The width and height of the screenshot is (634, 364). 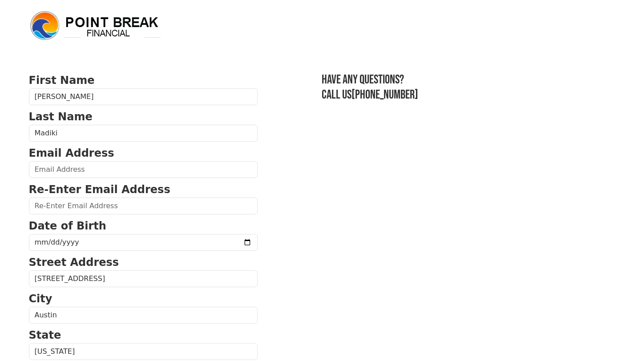 What do you see at coordinates (143, 316) in the screenshot?
I see `input: City` at bounding box center [143, 316].